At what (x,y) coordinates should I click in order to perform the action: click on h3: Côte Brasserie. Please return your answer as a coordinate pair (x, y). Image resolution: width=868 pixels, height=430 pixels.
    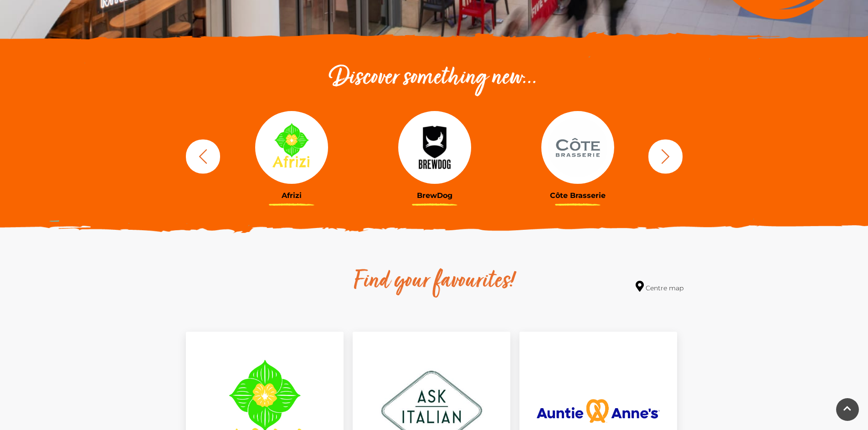
    Looking at the image, I should click on (577, 195).